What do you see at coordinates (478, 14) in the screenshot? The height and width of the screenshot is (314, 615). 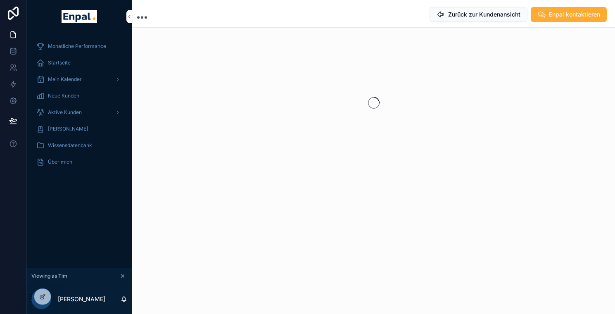 I see `button: Zurück zur Kundenansicht` at bounding box center [478, 14].